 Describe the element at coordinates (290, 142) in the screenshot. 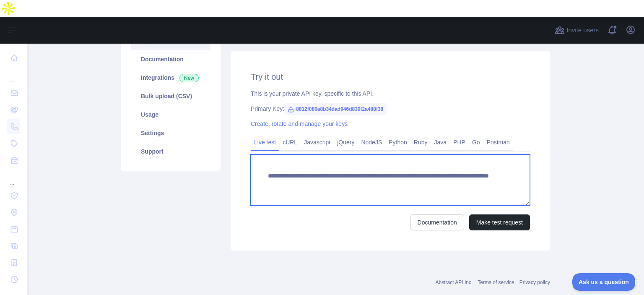

I see `a: cURL` at that location.